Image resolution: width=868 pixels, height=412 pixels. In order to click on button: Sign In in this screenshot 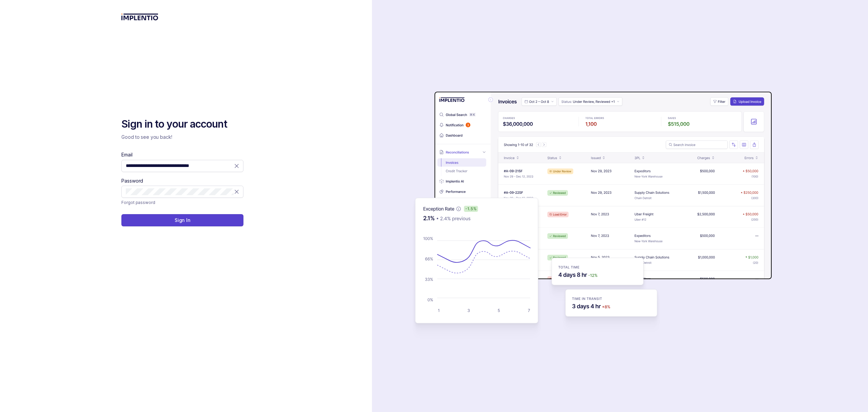, I will do `click(182, 220)`.